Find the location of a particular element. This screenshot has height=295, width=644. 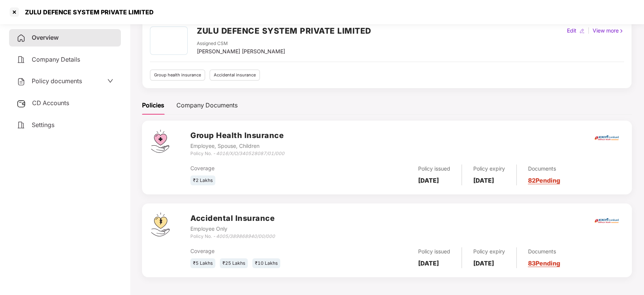

a: 83 Pending is located at coordinates (544, 263).